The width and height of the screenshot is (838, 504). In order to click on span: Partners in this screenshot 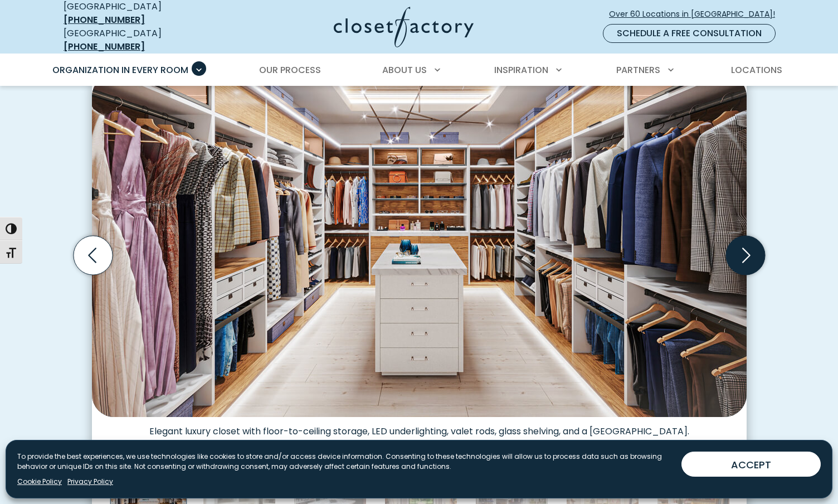, I will do `click(638, 70)`.